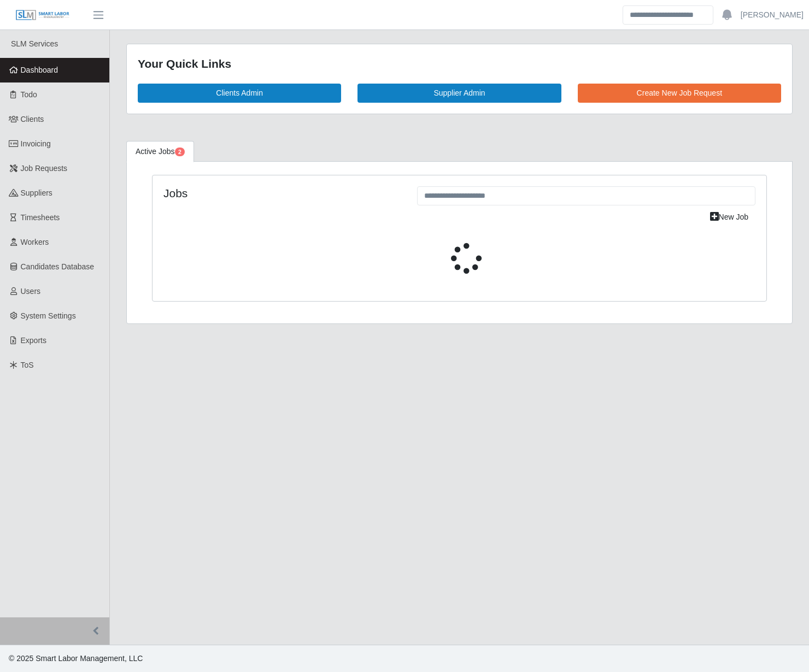 Image resolution: width=809 pixels, height=672 pixels. I want to click on span: ToS, so click(27, 365).